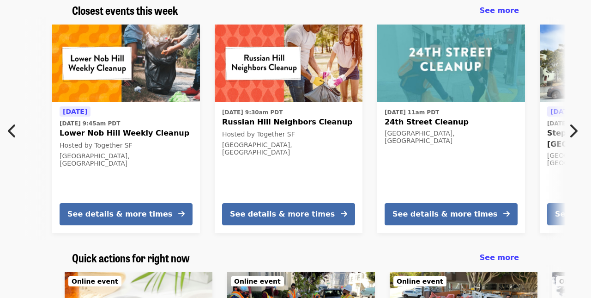 The image size is (591, 298). I want to click on i: chevron-right icon, so click(573, 131).